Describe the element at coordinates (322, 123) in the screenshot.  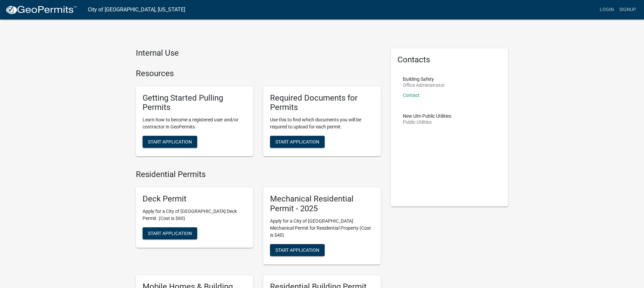
I see `p: Use this to find which documents you will be required to upload for each permit.` at that location.